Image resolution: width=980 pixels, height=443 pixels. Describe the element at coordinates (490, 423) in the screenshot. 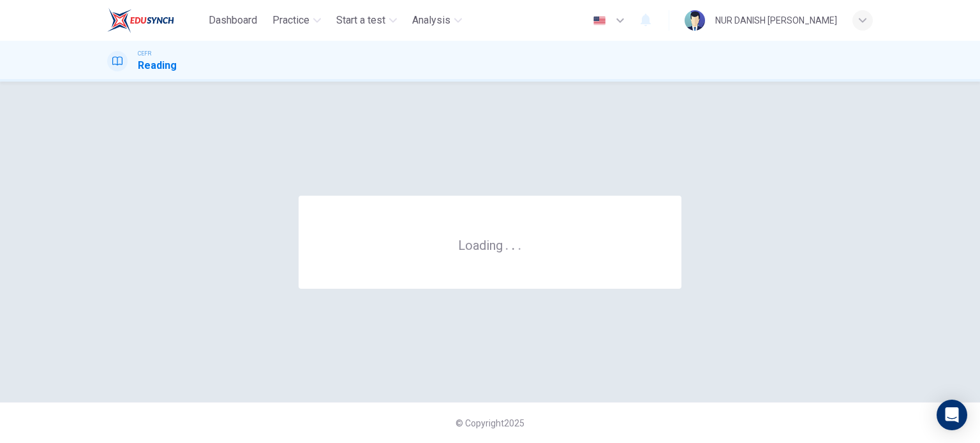

I see `span: © Copyright 2025` at that location.